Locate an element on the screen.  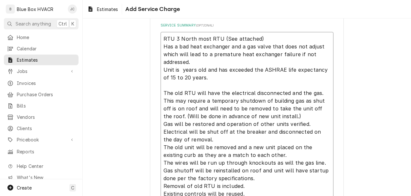
span: Ctrl is located at coordinates (63, 24).